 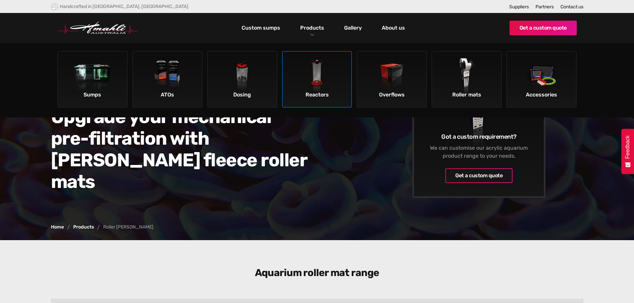 I want to click on a: home, so click(x=98, y=28).